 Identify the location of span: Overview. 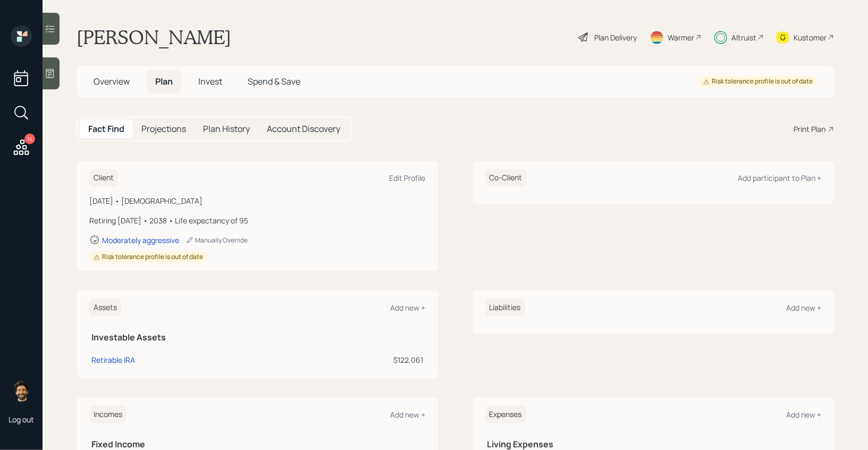
(111, 81).